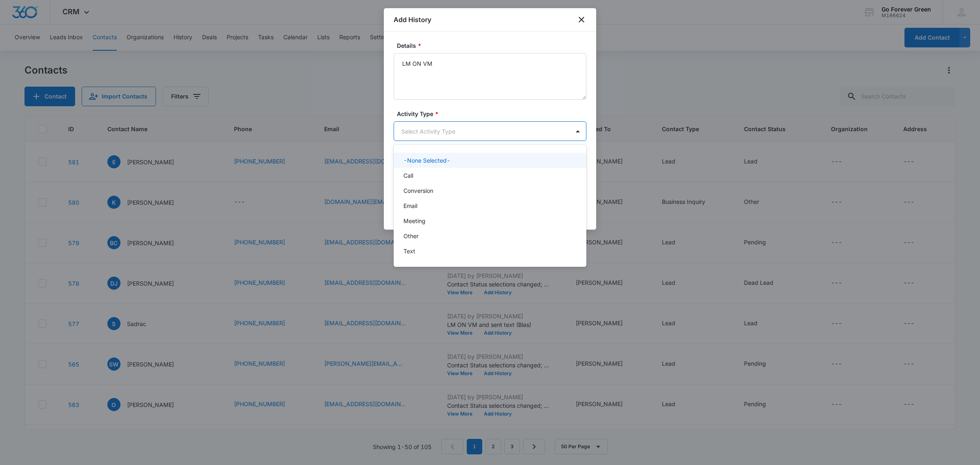  What do you see at coordinates (414, 220) in the screenshot?
I see `p: Meeting` at bounding box center [414, 220].